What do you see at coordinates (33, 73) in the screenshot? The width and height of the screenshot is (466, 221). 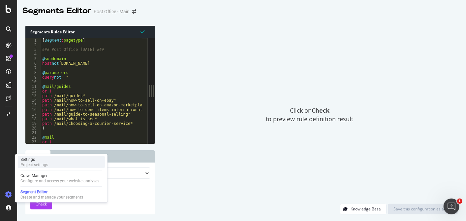 I see `div: 8` at bounding box center [33, 73].